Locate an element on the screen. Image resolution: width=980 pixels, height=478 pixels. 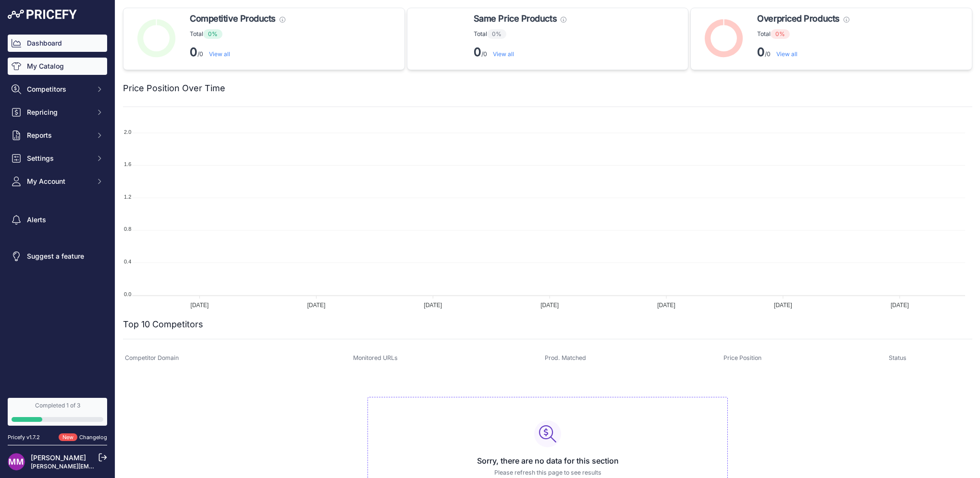
span: My Account is located at coordinates (58, 181).